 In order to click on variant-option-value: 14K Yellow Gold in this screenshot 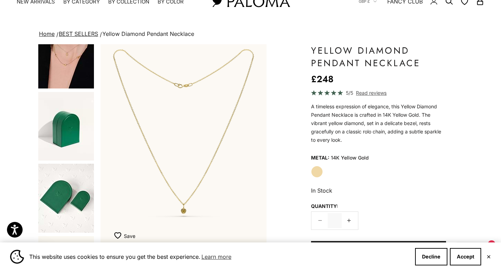, I will do `click(350, 158)`.